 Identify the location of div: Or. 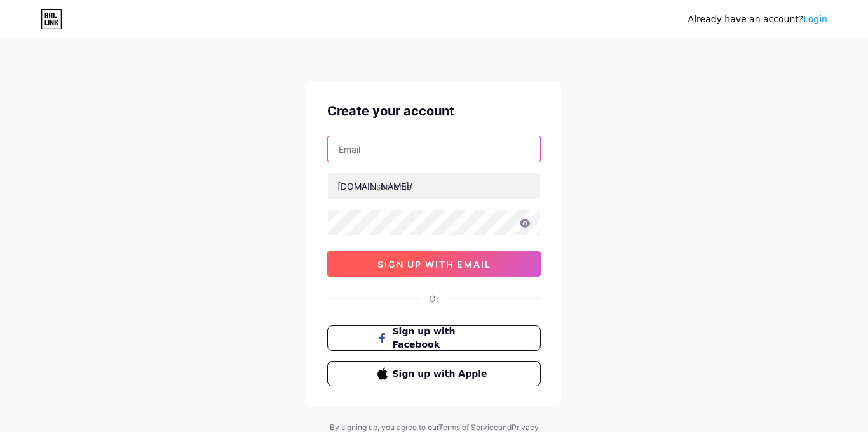
(434, 299).